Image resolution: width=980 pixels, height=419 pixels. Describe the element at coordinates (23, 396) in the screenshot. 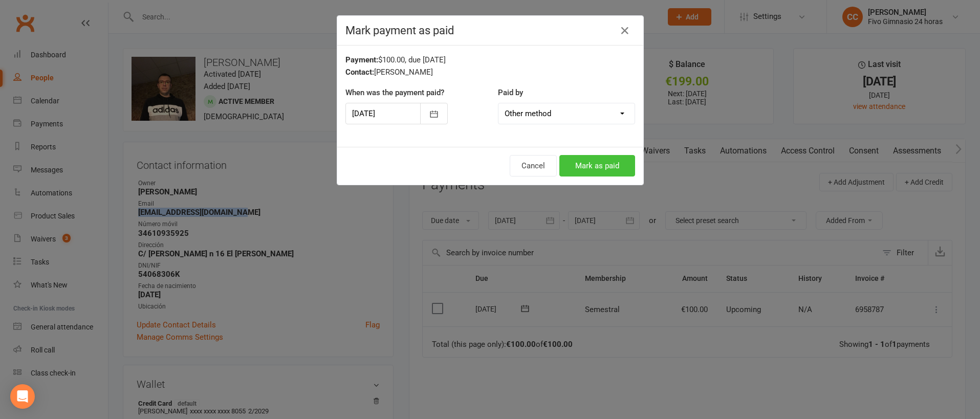

I see `div: Open Intercom Messenger` at that location.